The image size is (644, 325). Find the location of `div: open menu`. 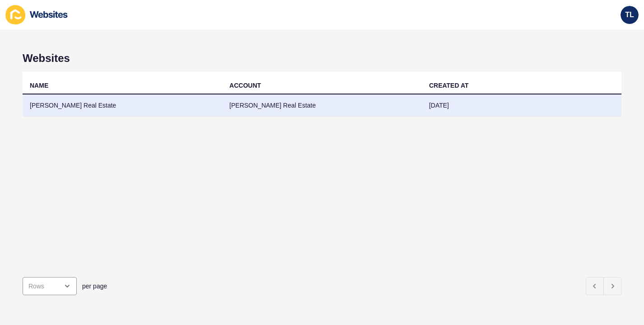

div: open menu is located at coordinates (50, 286).